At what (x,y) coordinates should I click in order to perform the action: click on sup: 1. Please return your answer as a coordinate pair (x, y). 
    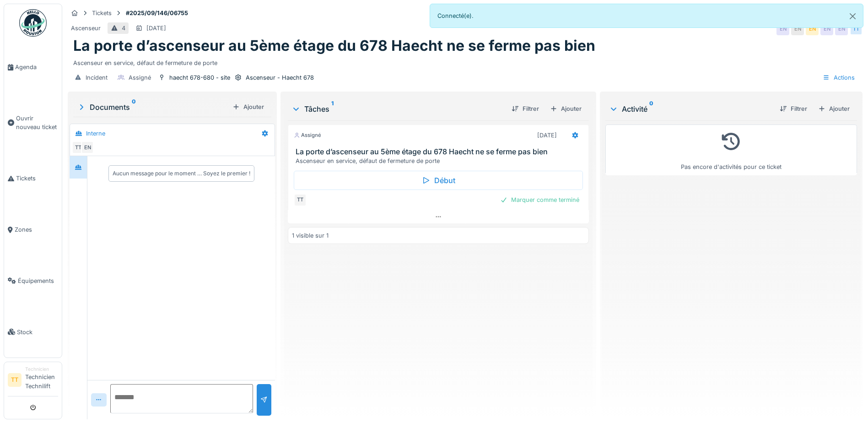
    Looking at the image, I should click on (332, 109).